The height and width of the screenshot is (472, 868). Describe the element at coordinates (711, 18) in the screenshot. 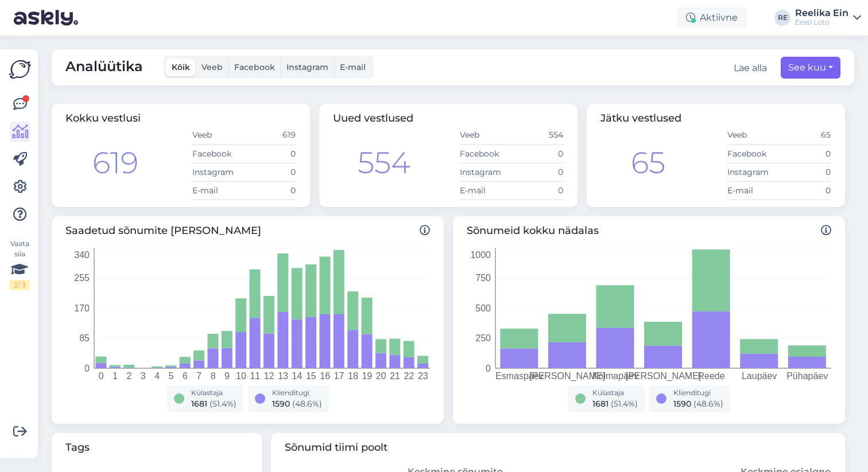

I see `div: Aktiivne` at that location.